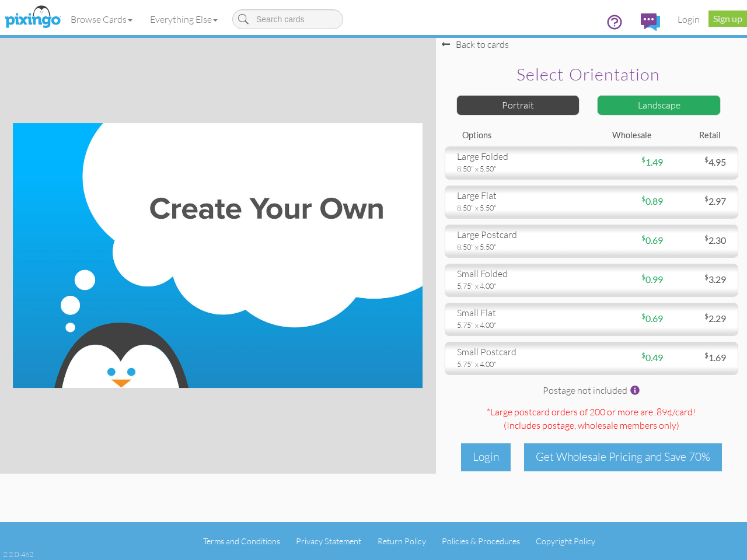 The height and width of the screenshot is (560, 747). Describe the element at coordinates (486, 457) in the screenshot. I see `div: Login` at that location.